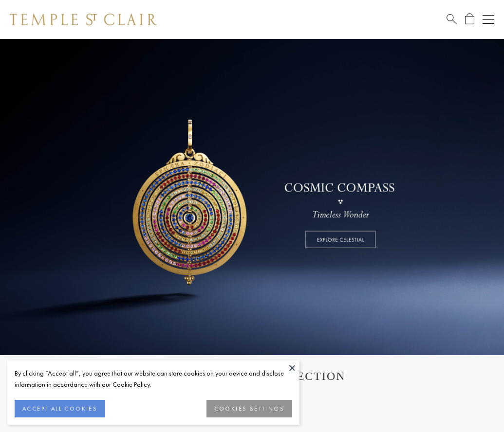 The height and width of the screenshot is (432, 504). I want to click on a: Open Shopping Bag, so click(470, 19).